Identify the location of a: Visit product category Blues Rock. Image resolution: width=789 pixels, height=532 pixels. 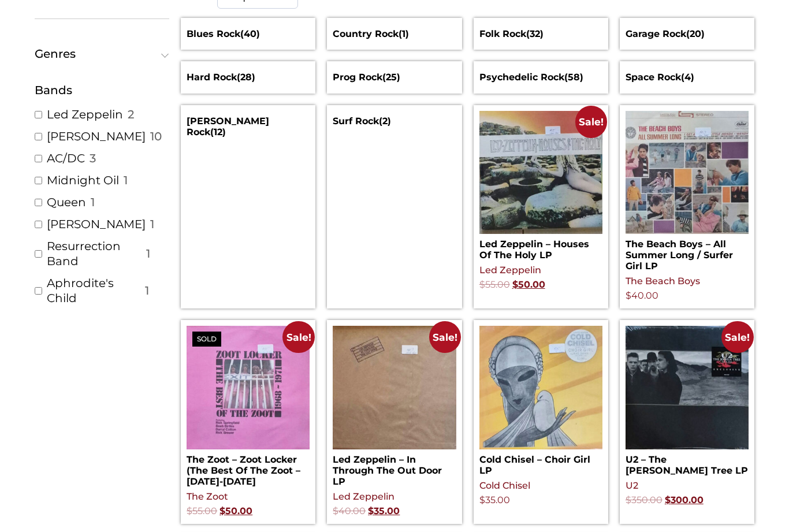
(248, 33).